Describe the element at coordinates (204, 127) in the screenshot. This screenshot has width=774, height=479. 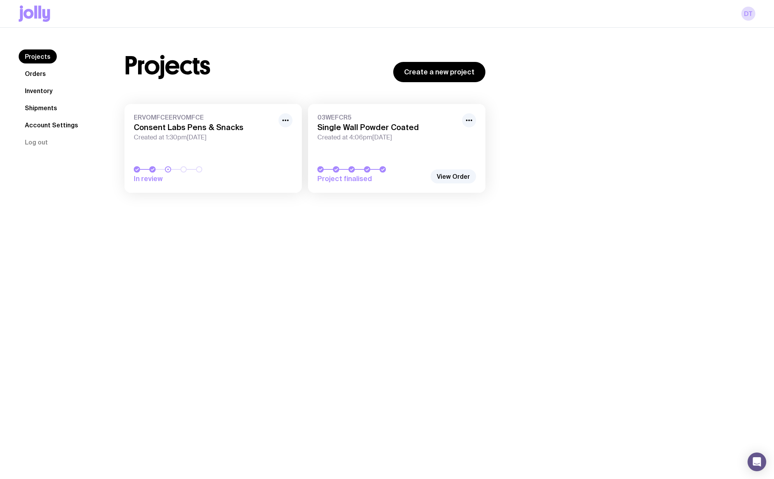
I see `h3: Consent Labs Pens & Snacks` at that location.